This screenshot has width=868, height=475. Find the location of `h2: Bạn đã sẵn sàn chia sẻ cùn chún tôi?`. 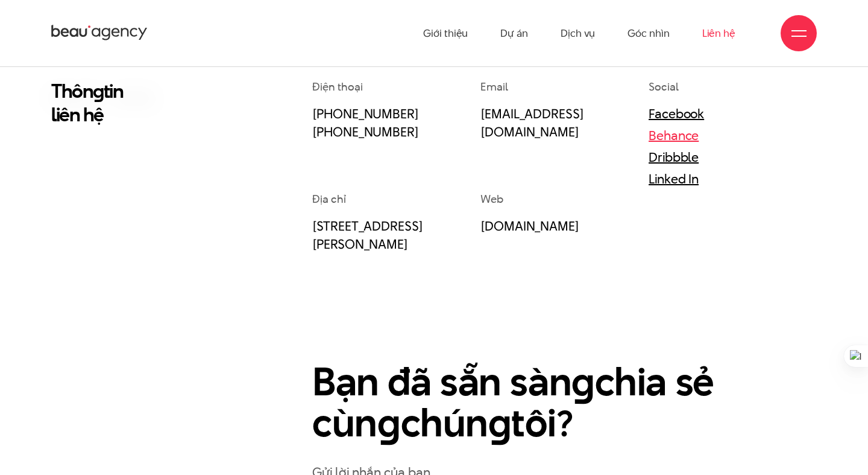

h2: Bạn đã sẵn sàn chia sẻ cùn chún tôi? is located at coordinates (526, 402).